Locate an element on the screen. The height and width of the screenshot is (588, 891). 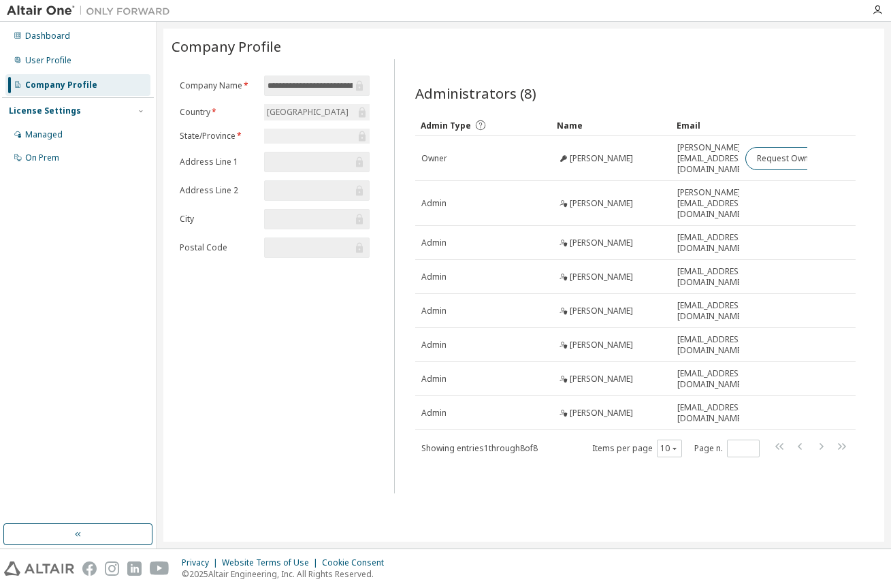
img: linkedin.svg is located at coordinates (134, 568).